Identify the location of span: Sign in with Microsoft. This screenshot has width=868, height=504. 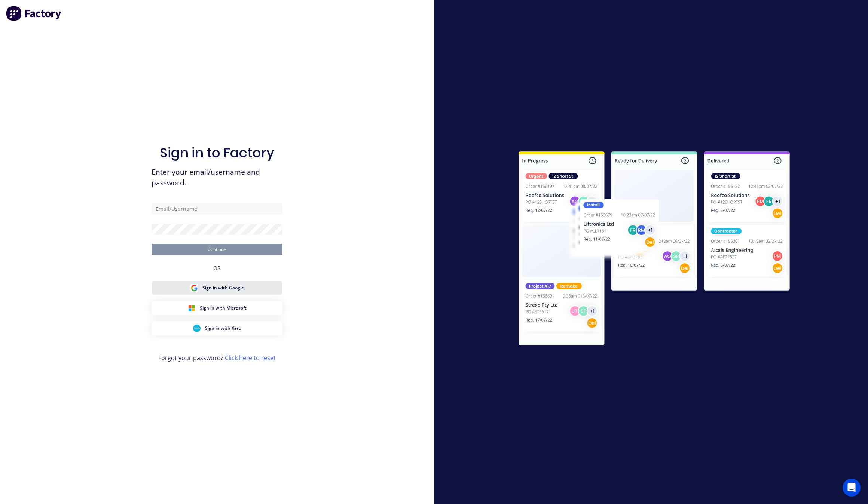
(223, 308).